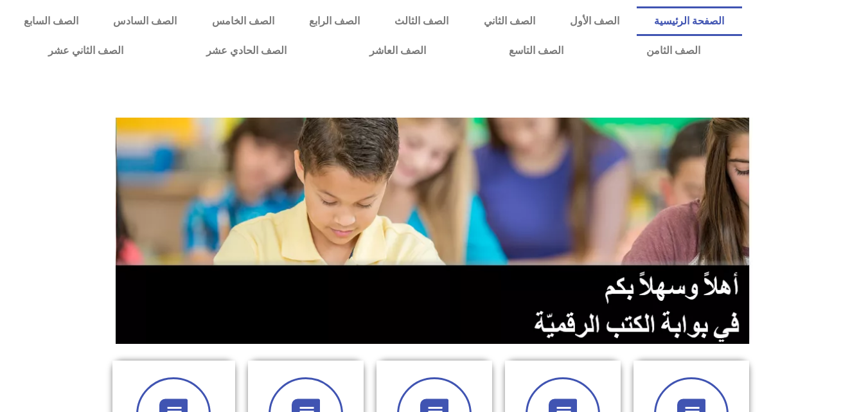 Image resolution: width=868 pixels, height=412 pixels. Describe the element at coordinates (509, 21) in the screenshot. I see `a: الصف الثاني` at that location.